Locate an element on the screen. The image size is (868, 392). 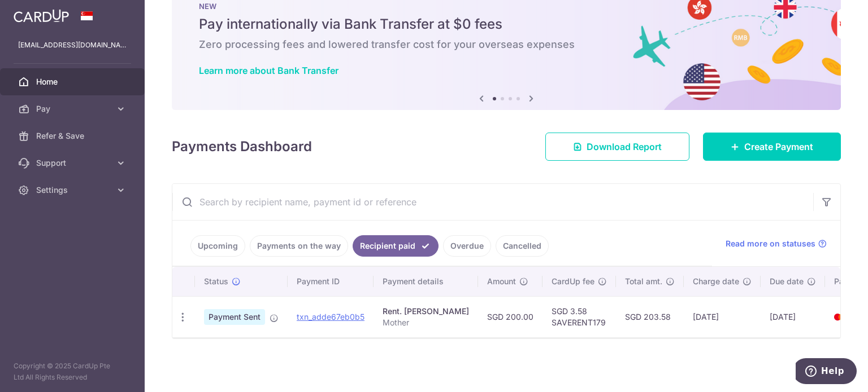
a: txn_adde67eb0b5 is located at coordinates (330, 317).